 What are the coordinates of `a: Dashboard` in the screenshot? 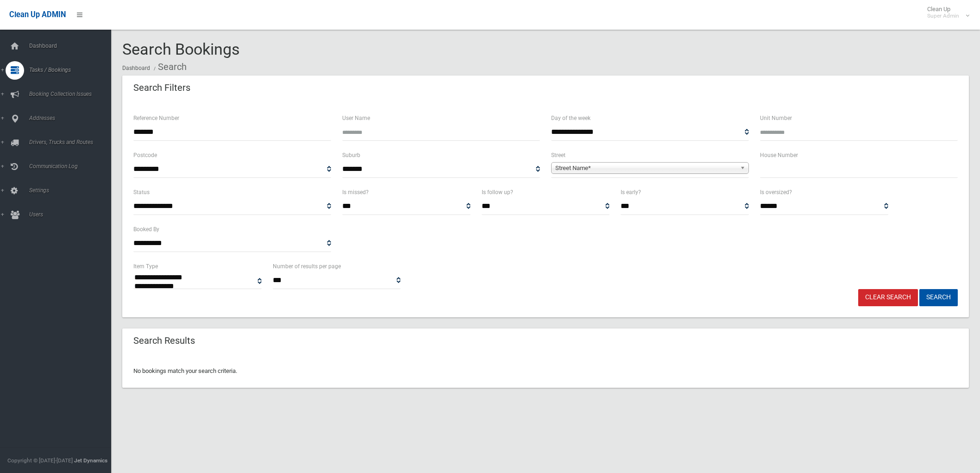 It's located at (136, 68).